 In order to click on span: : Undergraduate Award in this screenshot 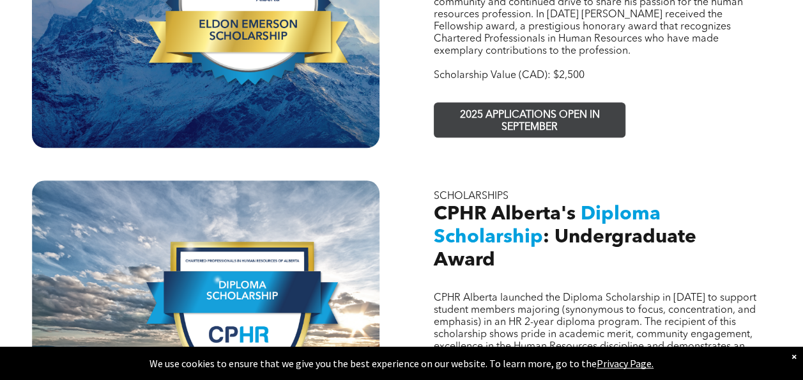, I will do `click(565, 249)`.